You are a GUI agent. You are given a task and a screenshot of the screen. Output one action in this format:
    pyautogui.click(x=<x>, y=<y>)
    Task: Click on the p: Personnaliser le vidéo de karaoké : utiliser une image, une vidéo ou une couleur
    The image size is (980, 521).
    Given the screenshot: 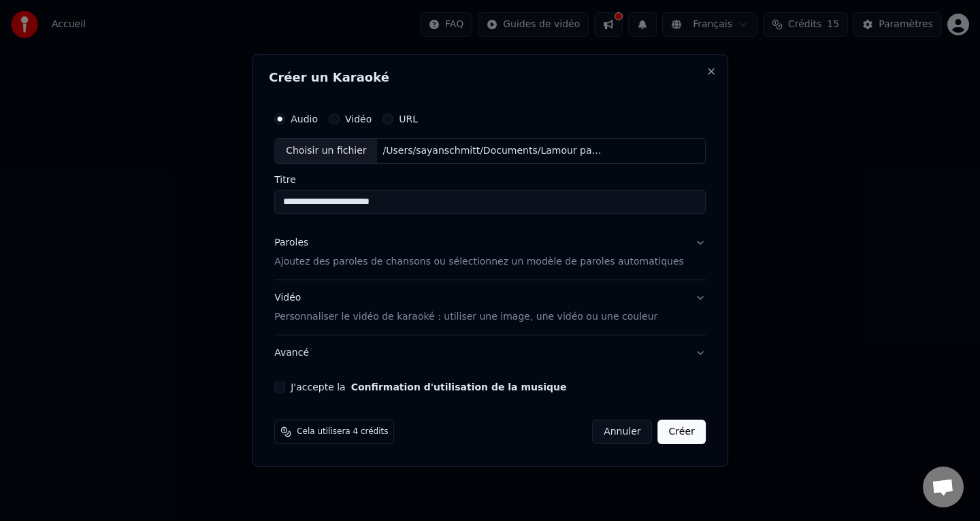 What is the action you would take?
    pyautogui.click(x=465, y=317)
    